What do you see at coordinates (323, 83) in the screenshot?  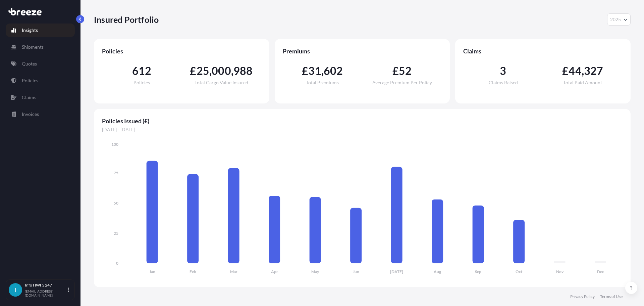 I see `span: Total Premiums` at bounding box center [323, 83].